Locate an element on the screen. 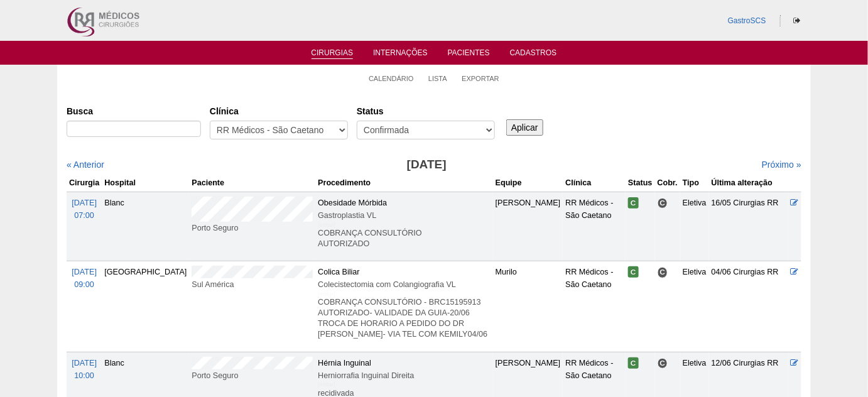 The width and height of the screenshot is (868, 397). div: Colecistectomia com Colangiografia VL is located at coordinates (404, 284).